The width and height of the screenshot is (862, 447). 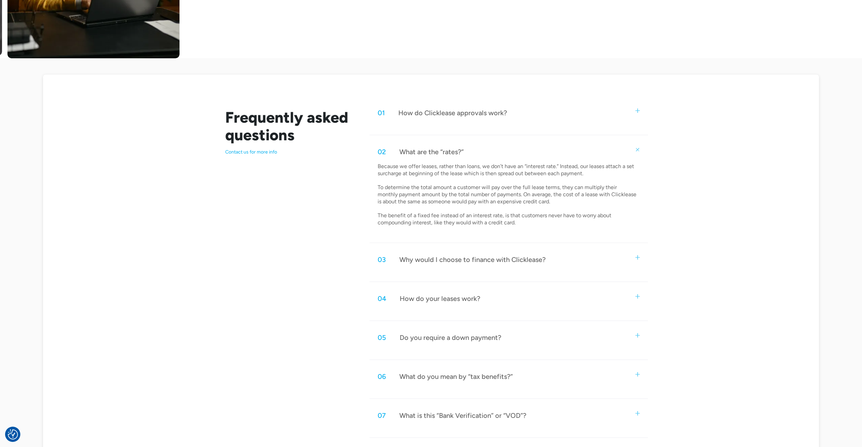 I want to click on div: What are the “rates?”, so click(x=431, y=152).